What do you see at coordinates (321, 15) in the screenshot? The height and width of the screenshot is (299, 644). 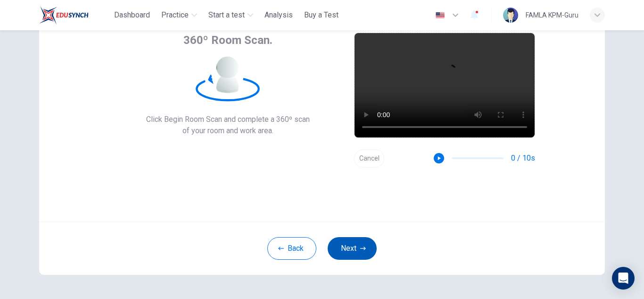 I see `a: Buy a Test` at bounding box center [321, 15].